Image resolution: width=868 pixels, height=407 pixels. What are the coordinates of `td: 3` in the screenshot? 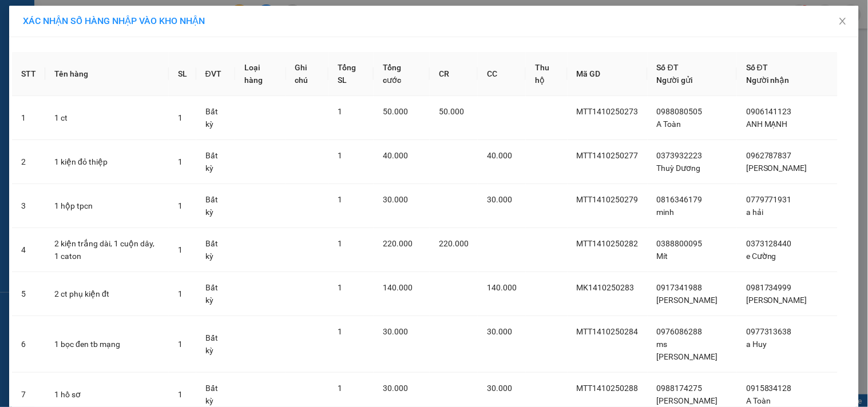 It's located at (29, 206).